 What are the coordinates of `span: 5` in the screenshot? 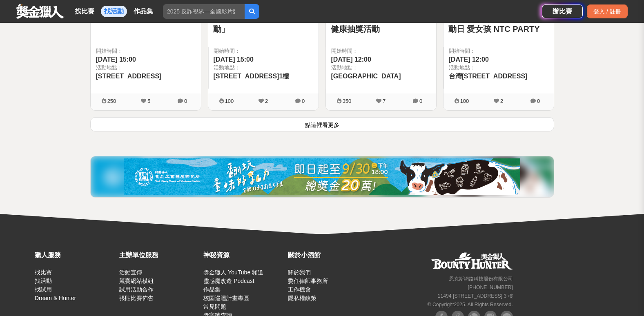 It's located at (148, 101).